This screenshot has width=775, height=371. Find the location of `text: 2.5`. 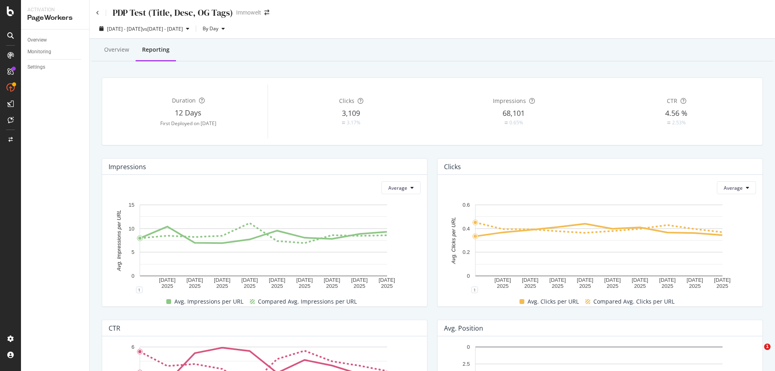

text: 2.5 is located at coordinates (466, 364).